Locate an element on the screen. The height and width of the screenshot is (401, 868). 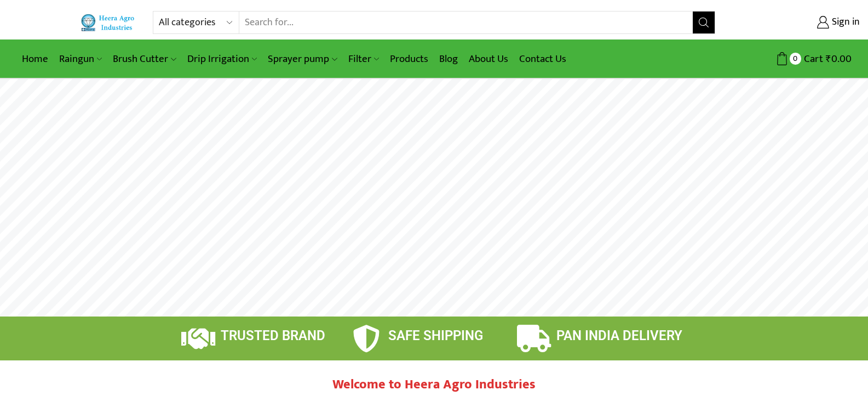
a: Sign in is located at coordinates (796, 22).